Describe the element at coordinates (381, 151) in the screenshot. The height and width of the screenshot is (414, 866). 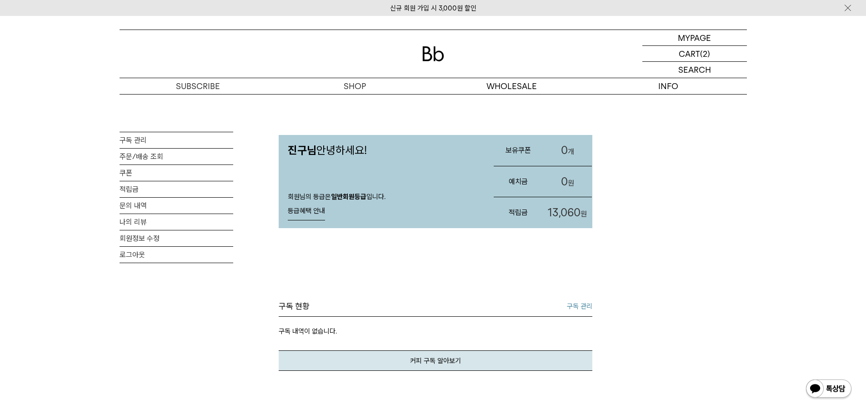
I see `p: 안녕하세요!` at that location.